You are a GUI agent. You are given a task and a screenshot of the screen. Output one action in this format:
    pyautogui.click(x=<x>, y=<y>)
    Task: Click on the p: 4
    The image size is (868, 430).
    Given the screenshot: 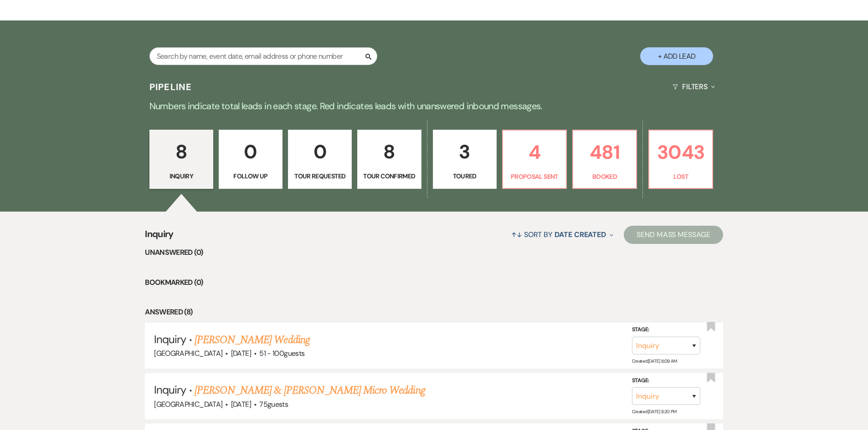 What is the action you would take?
    pyautogui.click(x=534, y=152)
    